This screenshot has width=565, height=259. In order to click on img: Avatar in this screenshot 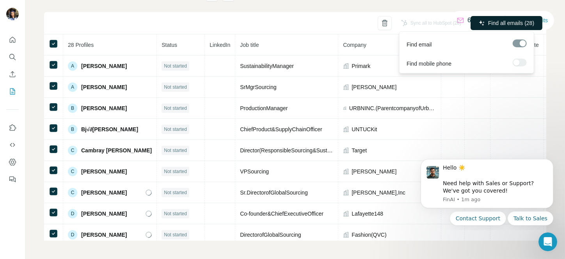, I will do `click(12, 14)`.